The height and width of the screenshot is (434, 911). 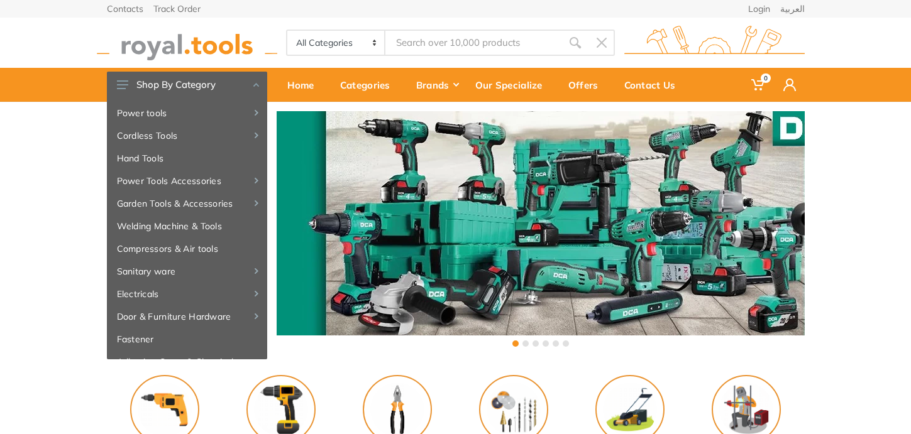 What do you see at coordinates (187, 362) in the screenshot?
I see `a: Adhesive, Spray & Chemical` at bounding box center [187, 362].